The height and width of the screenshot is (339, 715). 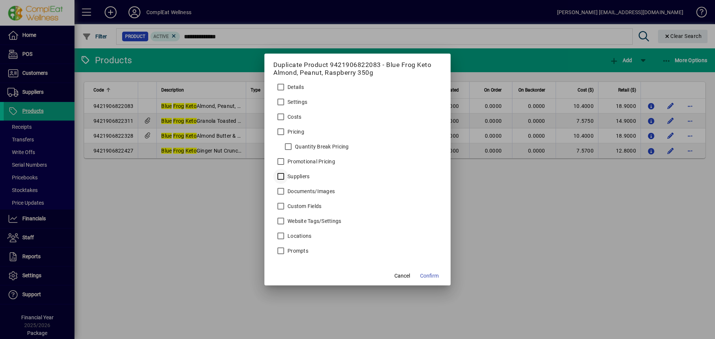 I want to click on span: Confirm, so click(x=429, y=276).